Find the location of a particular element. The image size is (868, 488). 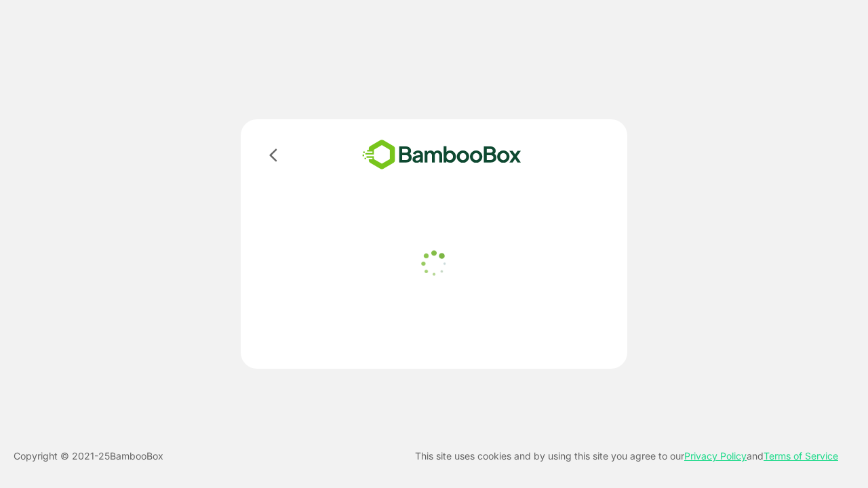

img: loader is located at coordinates (434, 263).